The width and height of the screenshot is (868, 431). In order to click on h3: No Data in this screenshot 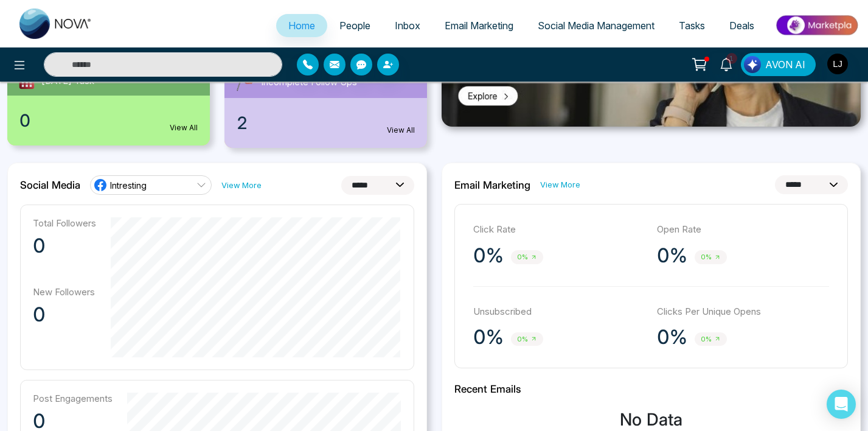, I will do `click(652, 420)`.